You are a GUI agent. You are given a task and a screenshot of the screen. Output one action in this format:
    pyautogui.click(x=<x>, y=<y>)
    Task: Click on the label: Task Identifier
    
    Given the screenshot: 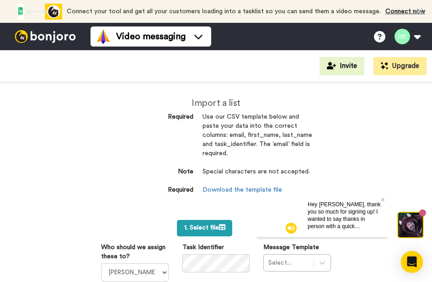 What is the action you would take?
    pyautogui.click(x=203, y=248)
    